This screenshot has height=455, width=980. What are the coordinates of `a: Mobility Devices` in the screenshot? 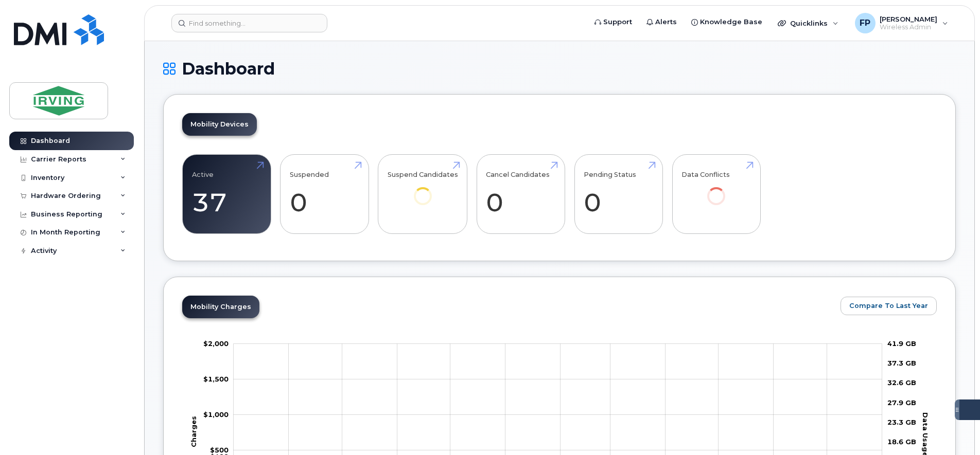 It's located at (219, 124).